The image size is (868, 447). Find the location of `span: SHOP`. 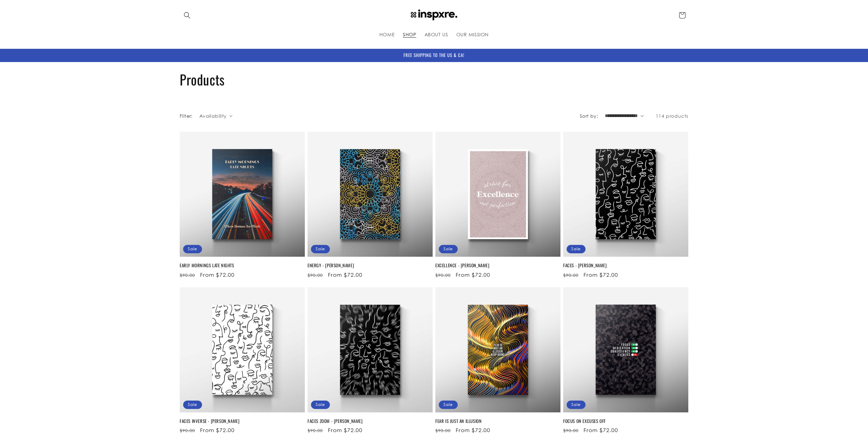

span: SHOP is located at coordinates (409, 34).